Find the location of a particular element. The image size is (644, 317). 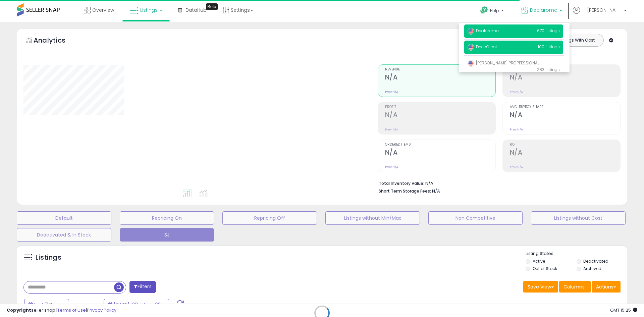

button: Non Competitive is located at coordinates (475, 218).